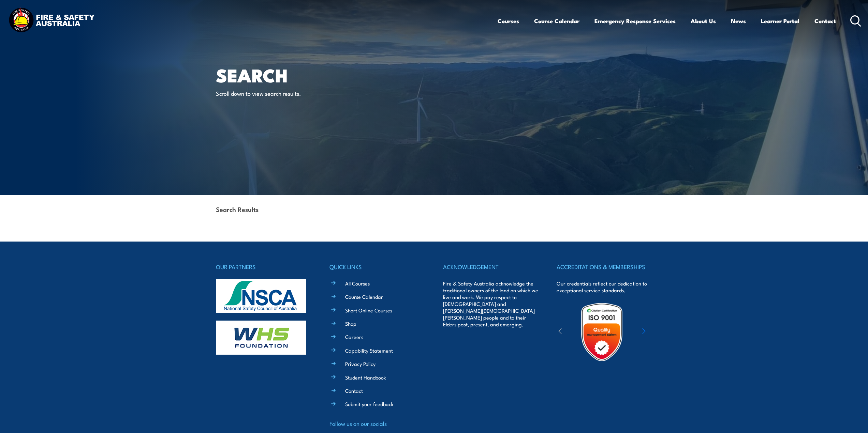 Image resolution: width=868 pixels, height=433 pixels. Describe the element at coordinates (780, 21) in the screenshot. I see `a: Learner Portal` at that location.